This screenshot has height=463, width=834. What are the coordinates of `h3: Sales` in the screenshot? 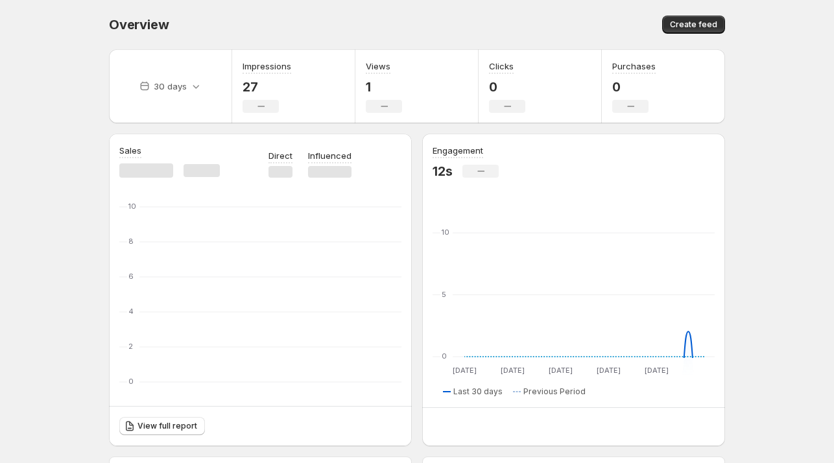 It's located at (130, 150).